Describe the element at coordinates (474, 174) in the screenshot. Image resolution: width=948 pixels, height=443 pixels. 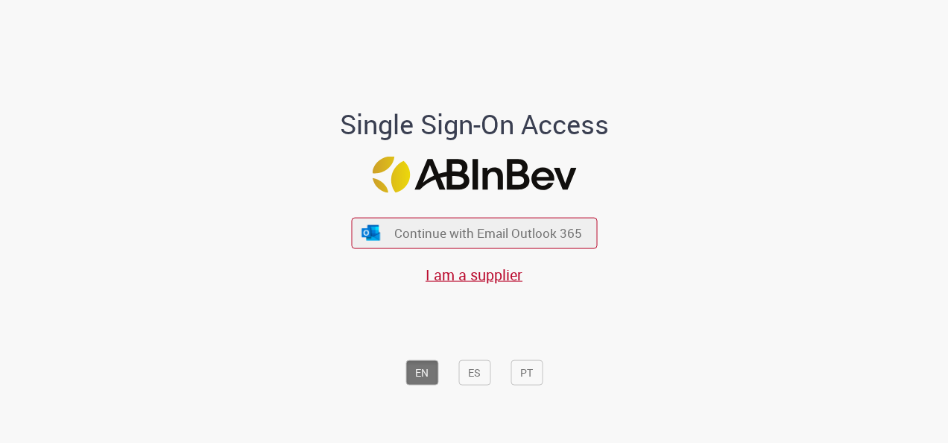
I see `img: Logo ABInBev` at that location.